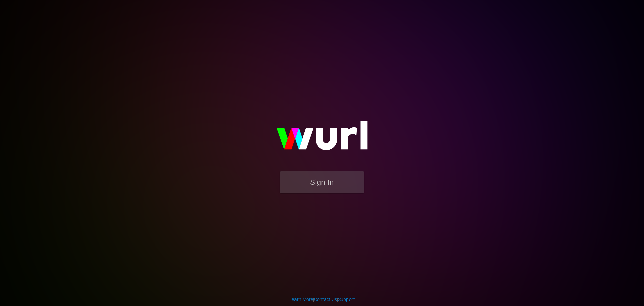 This screenshot has width=644, height=306. I want to click on button: Sign In, so click(322, 182).